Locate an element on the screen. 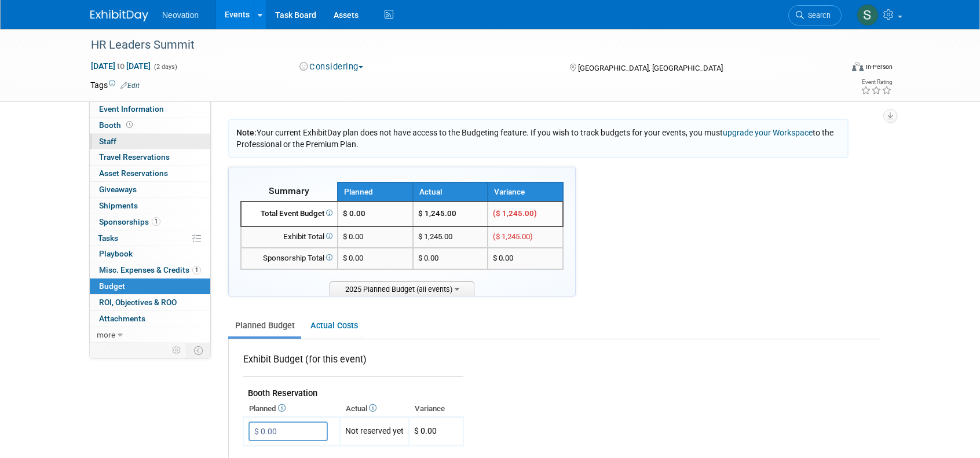 The image size is (980, 458). a: Edit is located at coordinates (129, 86).